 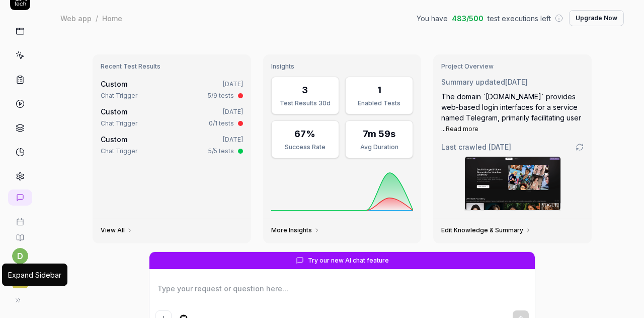 I want to click on div: 1, so click(x=379, y=90).